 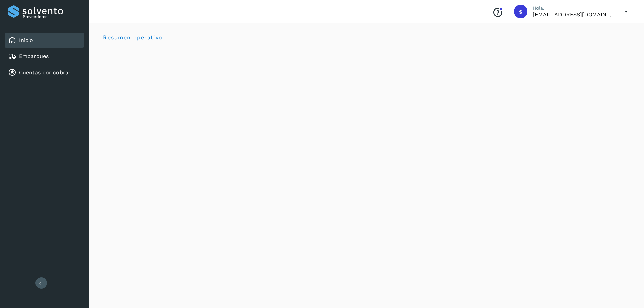 I want to click on div: Inicio, so click(x=44, y=40).